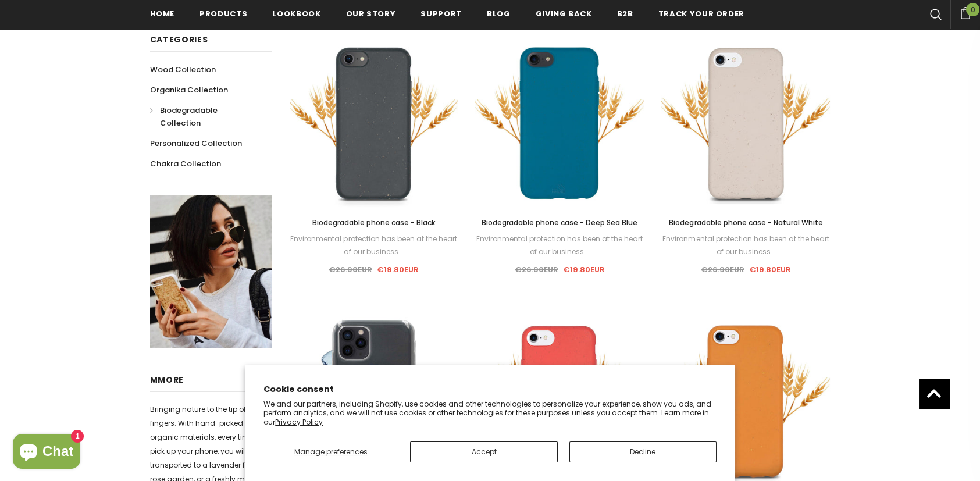  What do you see at coordinates (560, 222) in the screenshot?
I see `span: Biodegradable phone case - Deep Sea Blue` at bounding box center [560, 222].